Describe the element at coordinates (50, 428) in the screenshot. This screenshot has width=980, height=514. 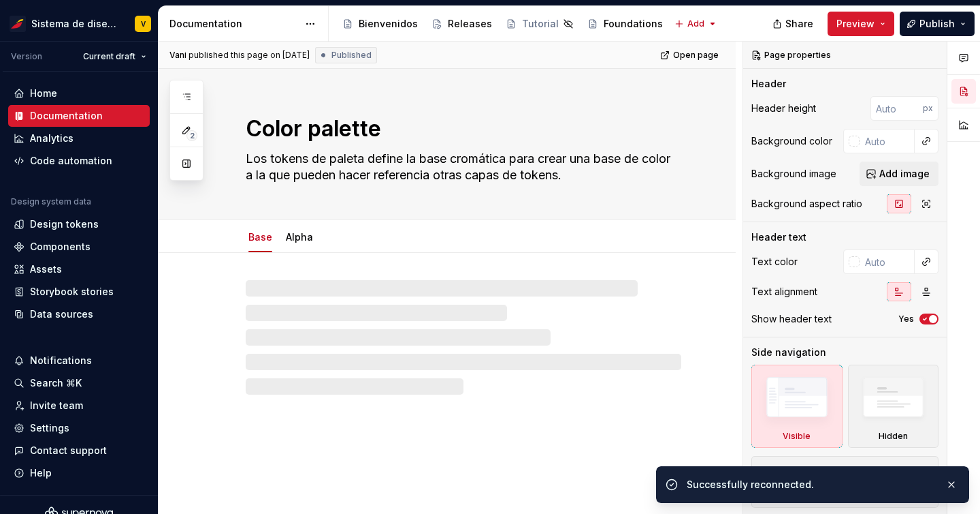
I see `div: Settings` at that location.